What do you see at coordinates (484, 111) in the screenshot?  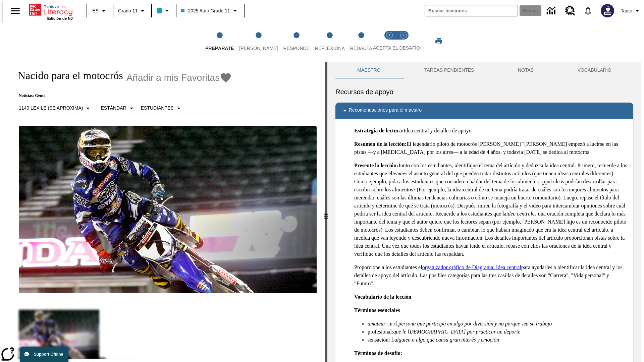 I see `div: Recomendaciones para el maestro` at bounding box center [484, 111].